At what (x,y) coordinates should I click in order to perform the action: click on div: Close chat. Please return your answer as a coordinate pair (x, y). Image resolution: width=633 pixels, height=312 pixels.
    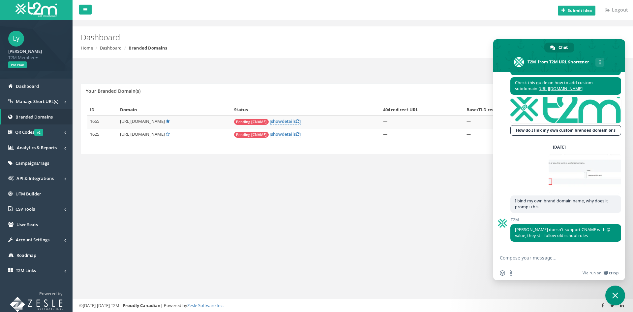
    Looking at the image, I should click on (615, 295).